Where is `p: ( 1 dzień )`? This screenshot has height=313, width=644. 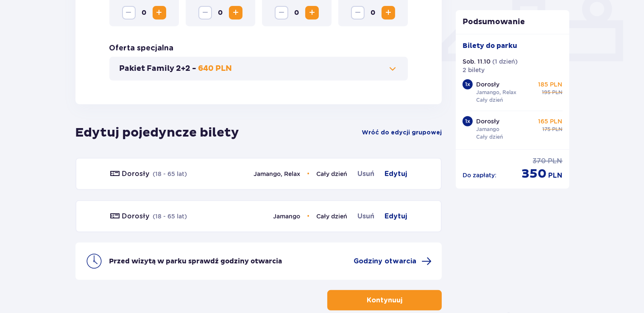
p: ( 1 dzień ) is located at coordinates (505, 61).